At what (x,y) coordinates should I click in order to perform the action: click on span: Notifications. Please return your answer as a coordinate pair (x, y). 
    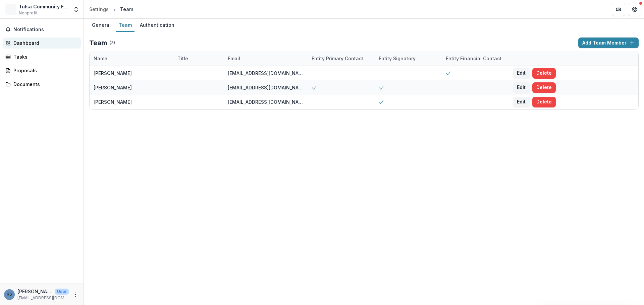
    Looking at the image, I should click on (45, 30).